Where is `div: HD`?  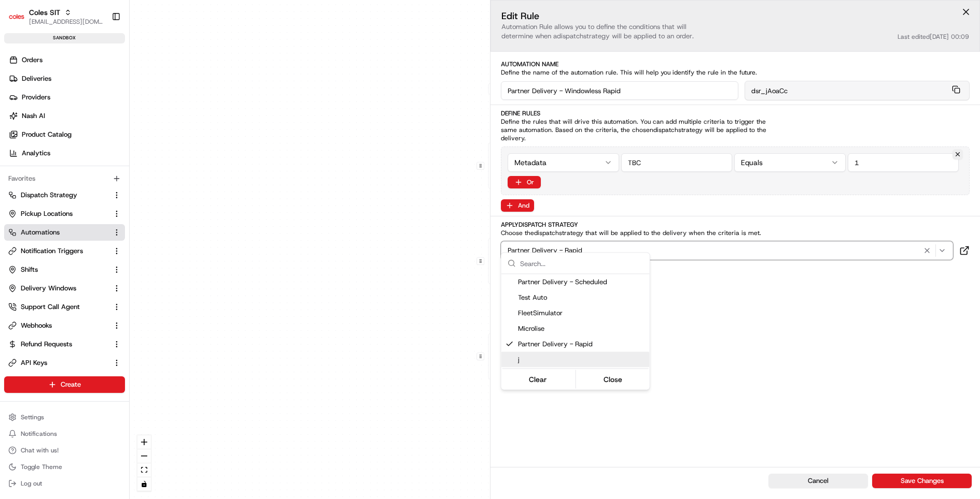
div: HD is located at coordinates (575, 157).